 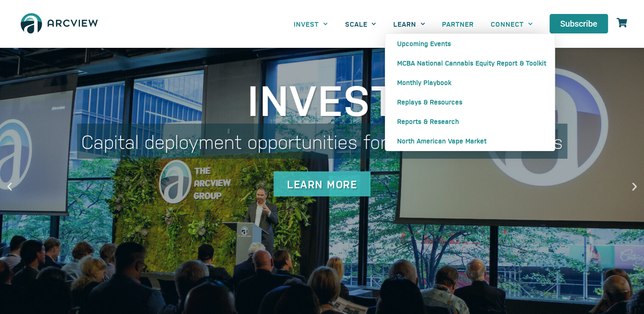 I want to click on div: Next slide, so click(x=634, y=186).